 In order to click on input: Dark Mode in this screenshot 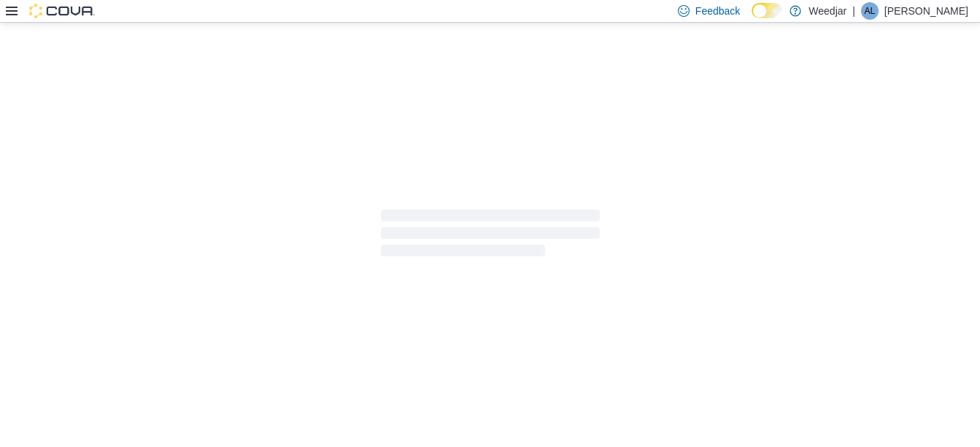, I will do `click(767, 10)`.